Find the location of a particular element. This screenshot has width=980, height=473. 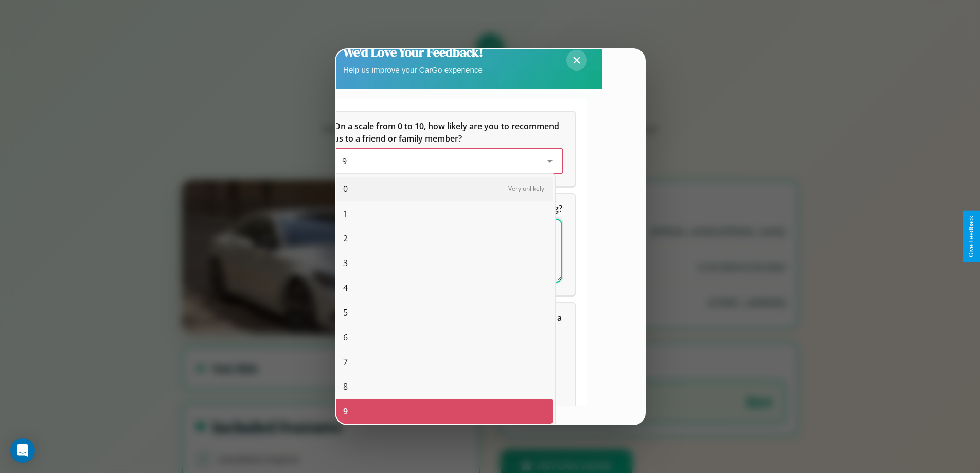

div: Open Intercom Messenger is located at coordinates (23, 450).